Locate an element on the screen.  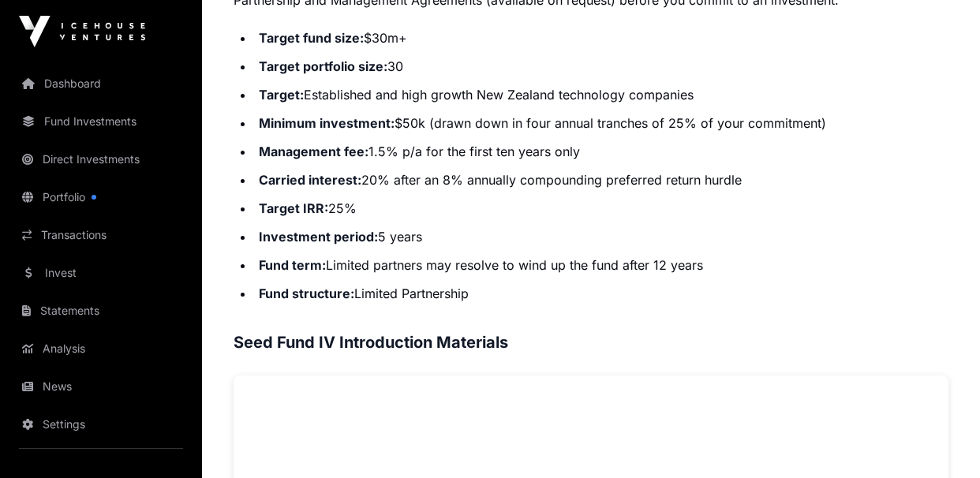
li: Established and high growth New Zealand technology companies is located at coordinates (601, 94).